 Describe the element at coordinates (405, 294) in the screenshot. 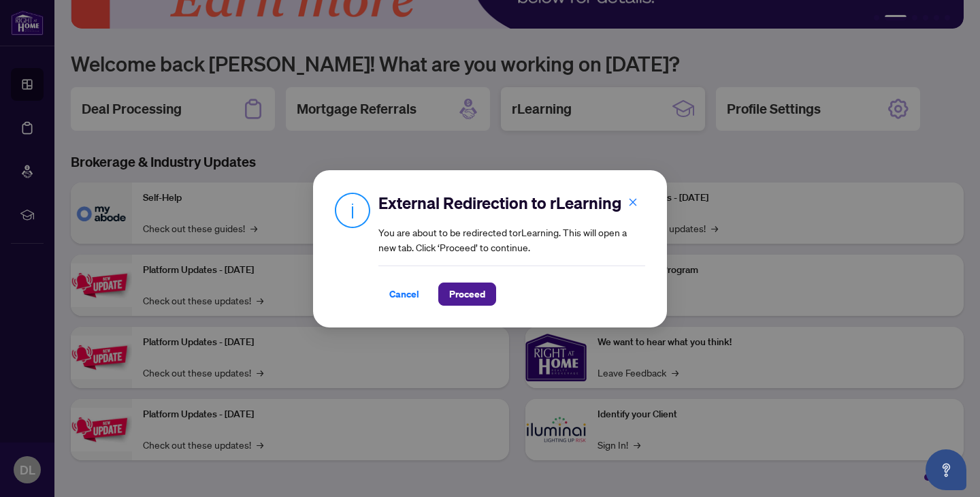

I see `button: Cancel` at that location.